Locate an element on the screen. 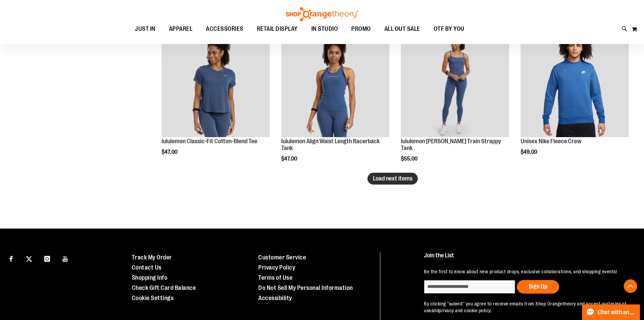 This screenshot has height=320, width=644. a: Track My Order is located at coordinates (152, 257).